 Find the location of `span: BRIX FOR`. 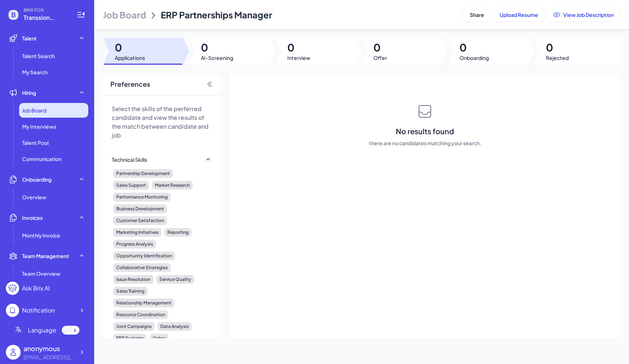

span: BRIX FOR is located at coordinates (46, 10).